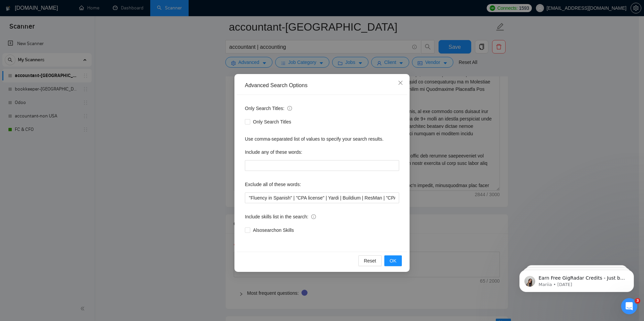 Image resolution: width=644 pixels, height=321 pixels. What do you see at coordinates (273, 230) in the screenshot?
I see `span: Also search on Skills` at bounding box center [273, 230].